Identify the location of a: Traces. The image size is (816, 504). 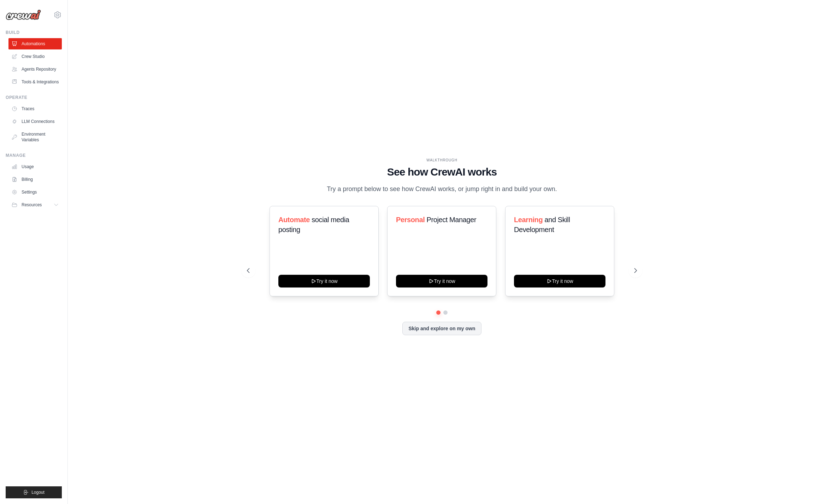
(35, 109).